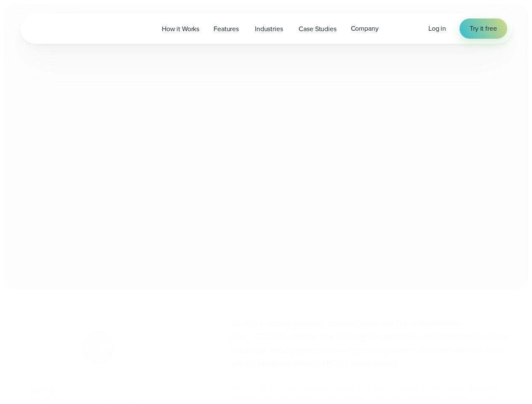 The width and height of the screenshot is (532, 404). I want to click on span: Features, so click(226, 29).